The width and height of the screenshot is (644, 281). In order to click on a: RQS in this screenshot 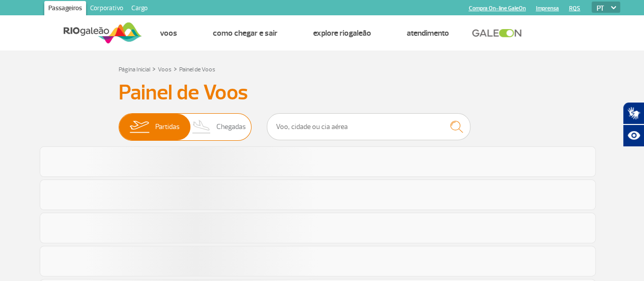, I will do `click(575, 8)`.